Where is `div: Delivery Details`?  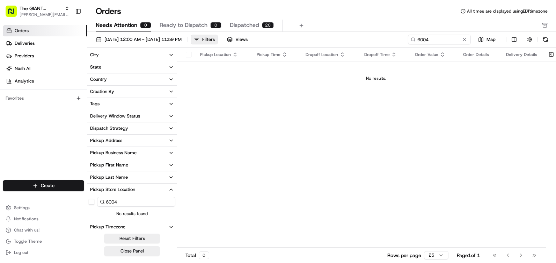 div: Delivery Details is located at coordinates (525, 55).